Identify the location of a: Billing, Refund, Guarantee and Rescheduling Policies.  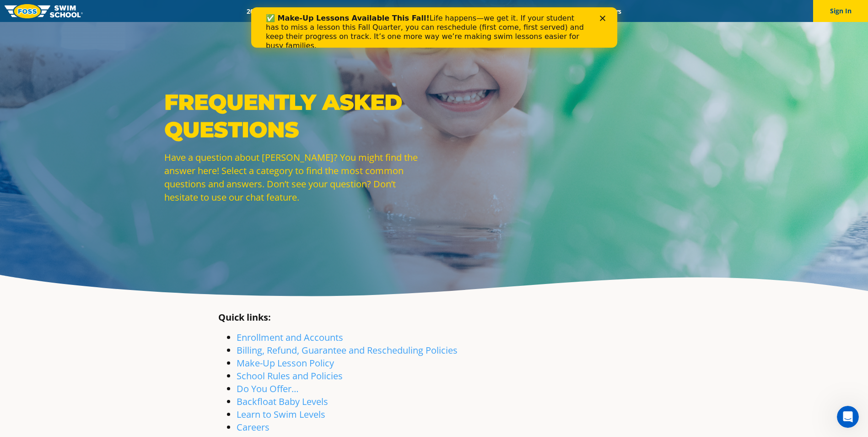
(347, 350).